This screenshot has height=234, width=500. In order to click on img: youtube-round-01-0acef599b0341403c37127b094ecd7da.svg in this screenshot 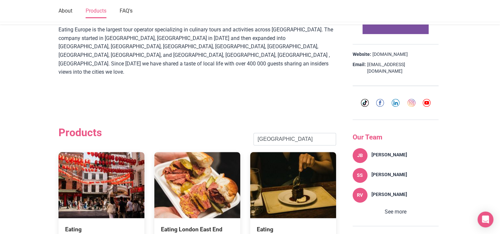, I will do `click(427, 103)`.